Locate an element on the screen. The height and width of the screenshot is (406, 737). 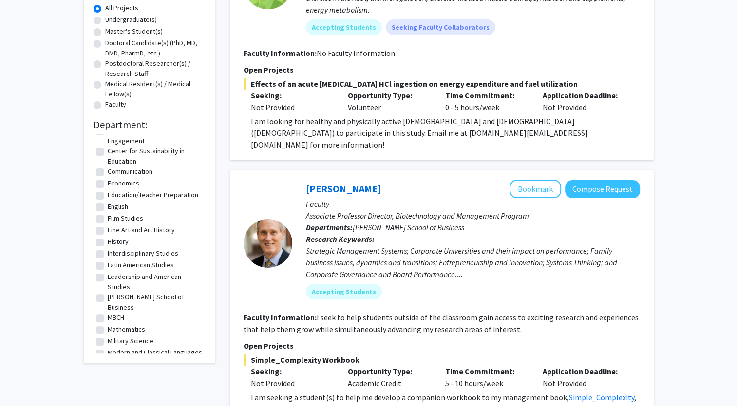
mat-chip: Seeking Faculty Collaborators is located at coordinates (440, 27).